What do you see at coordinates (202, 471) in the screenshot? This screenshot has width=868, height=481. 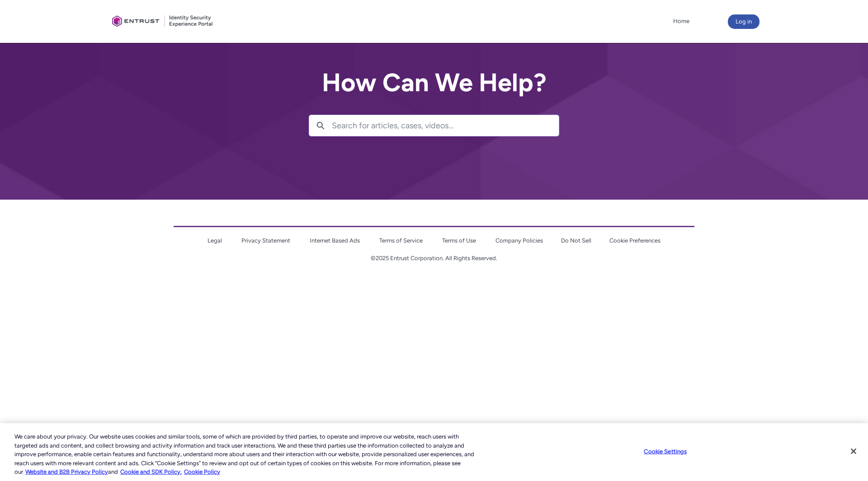 I see `a: Cookie Policy` at bounding box center [202, 471].